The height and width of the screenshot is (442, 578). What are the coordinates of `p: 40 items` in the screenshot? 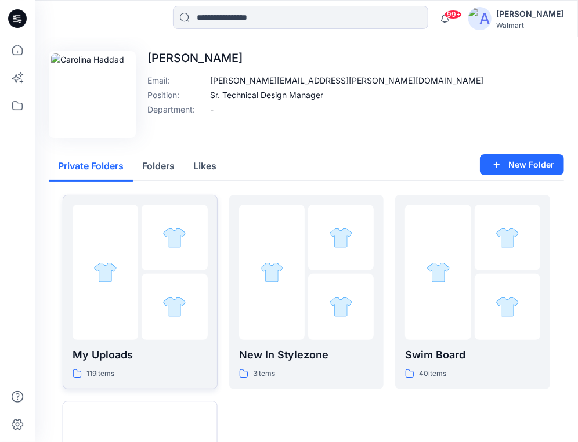 It's located at (432, 373).